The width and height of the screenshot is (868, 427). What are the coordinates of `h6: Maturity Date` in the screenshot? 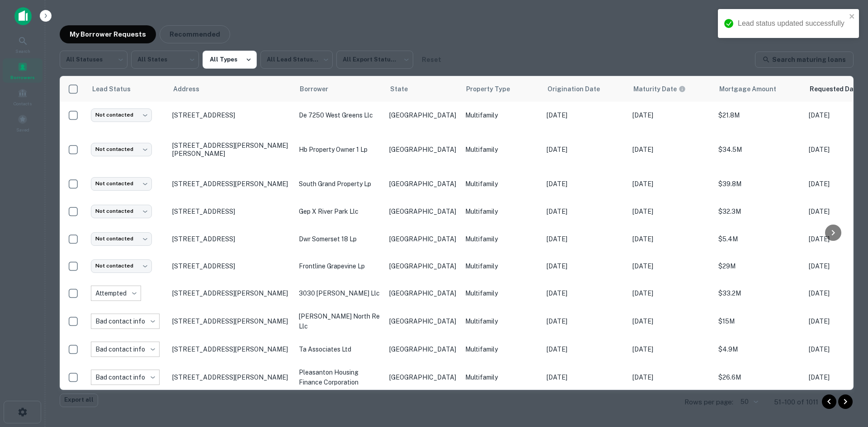 It's located at (655, 89).